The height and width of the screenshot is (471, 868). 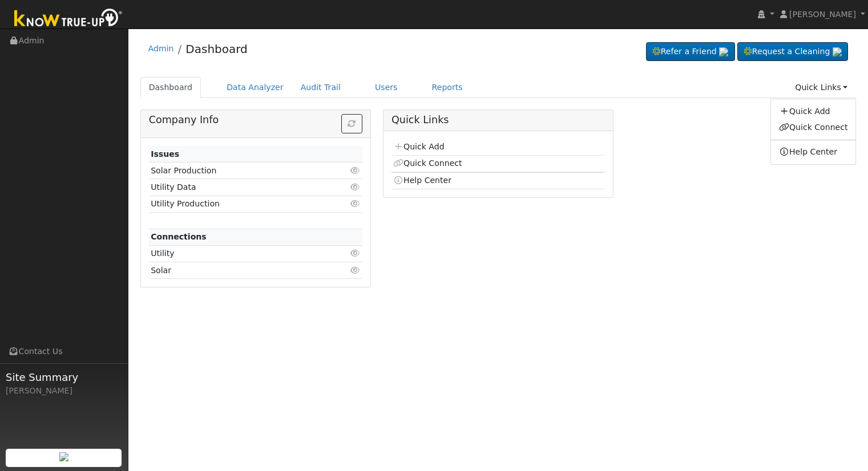 I want to click on a: Data Analyzer, so click(x=255, y=87).